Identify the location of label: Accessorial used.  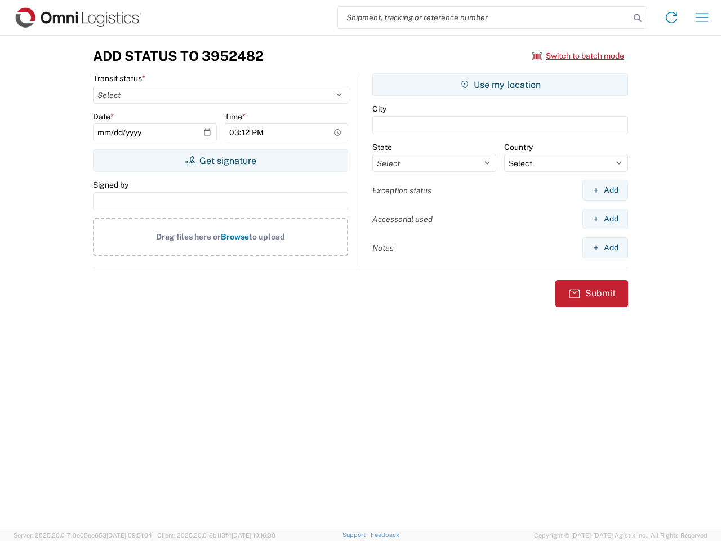
(402, 219).